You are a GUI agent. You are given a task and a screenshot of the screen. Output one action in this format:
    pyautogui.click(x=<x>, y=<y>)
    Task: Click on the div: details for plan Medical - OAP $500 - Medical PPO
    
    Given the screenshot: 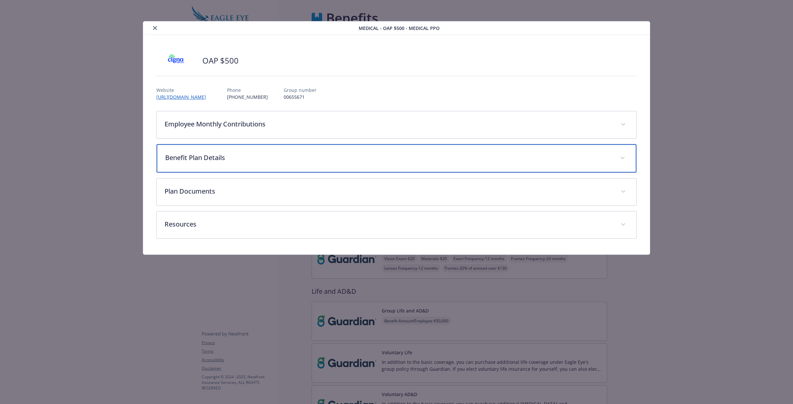 What is the action you would take?
    pyautogui.click(x=397, y=138)
    